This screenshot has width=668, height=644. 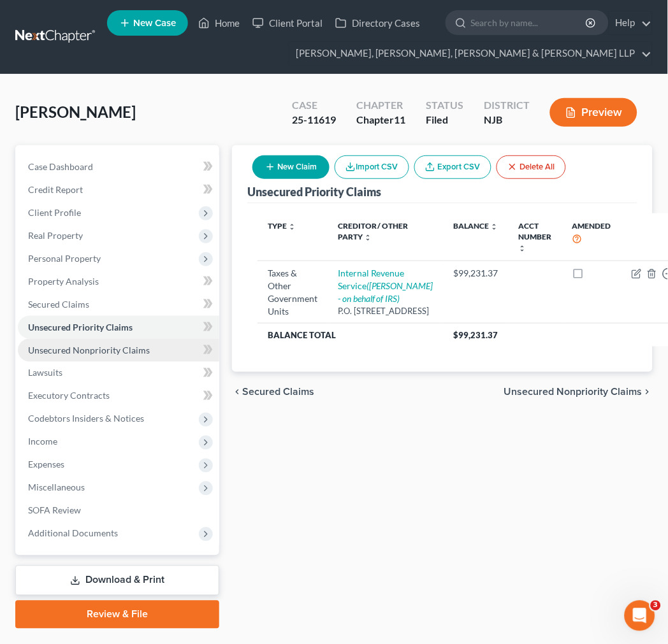 I want to click on span: Miscellaneous, so click(x=56, y=487).